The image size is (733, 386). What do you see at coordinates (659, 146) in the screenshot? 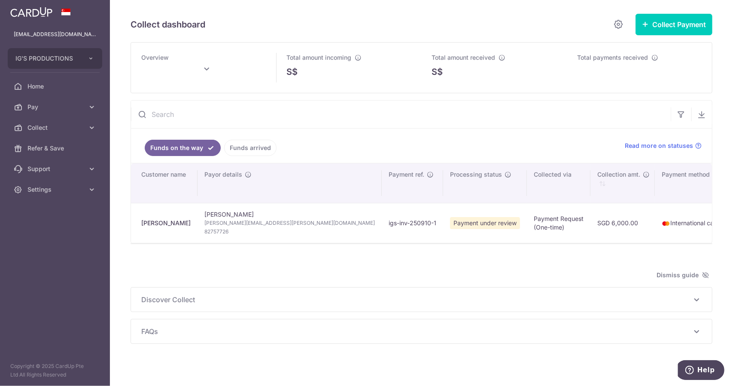
I see `span: Read more on statuses` at bounding box center [659, 146].